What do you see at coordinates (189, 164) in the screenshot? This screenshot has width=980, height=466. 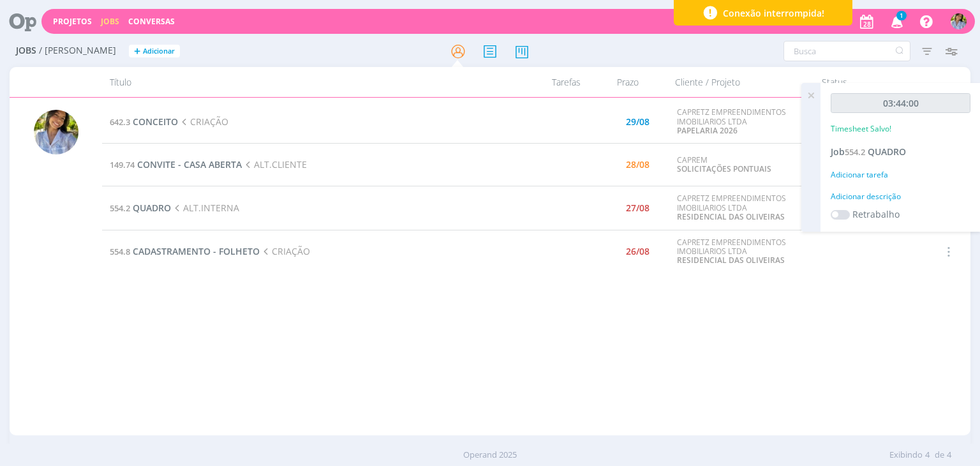 I see `span: CONVITE - CASA ABERTA` at bounding box center [189, 164].